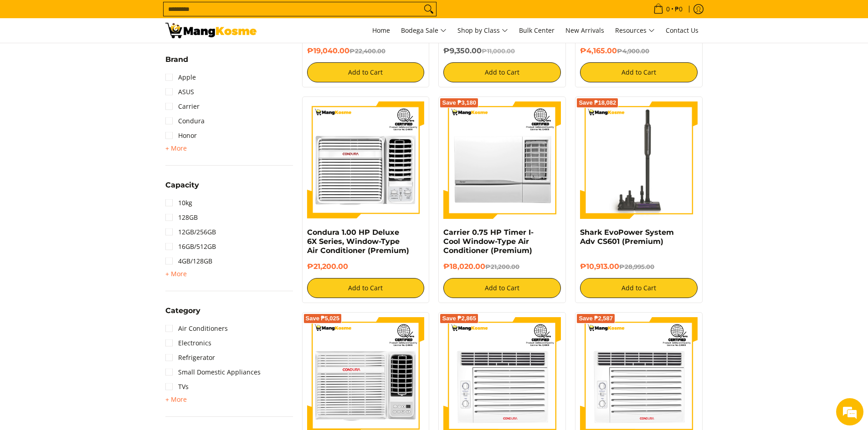  Describe the element at coordinates (488, 241) in the screenshot. I see `a: Carrier 0.75 HP Timer I-Cool Window-Type Air Conditioner (Premium)` at that location.